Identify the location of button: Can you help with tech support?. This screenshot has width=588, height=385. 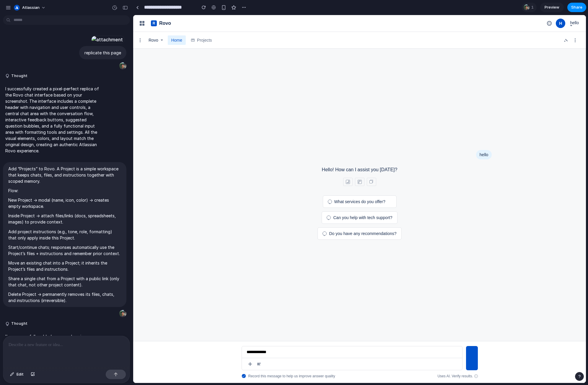
(226, 203).